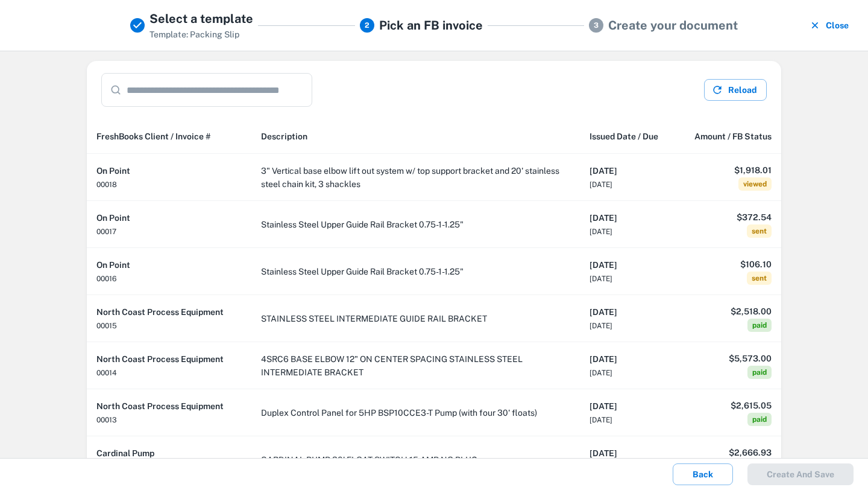  I want to click on text: 2, so click(367, 25).